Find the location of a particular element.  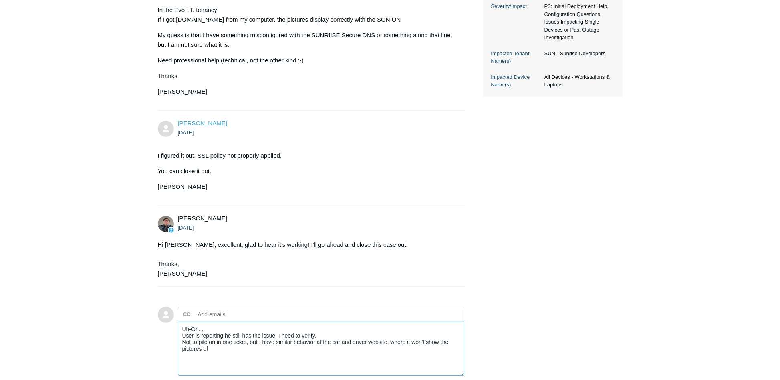

dt: Impacted Device Name(s) is located at coordinates (515, 81).